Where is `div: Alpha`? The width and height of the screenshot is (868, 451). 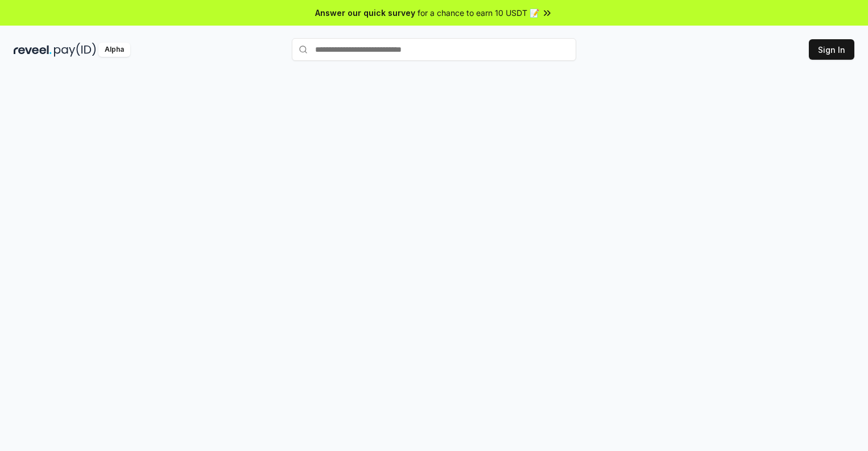 div: Alpha is located at coordinates (114, 50).